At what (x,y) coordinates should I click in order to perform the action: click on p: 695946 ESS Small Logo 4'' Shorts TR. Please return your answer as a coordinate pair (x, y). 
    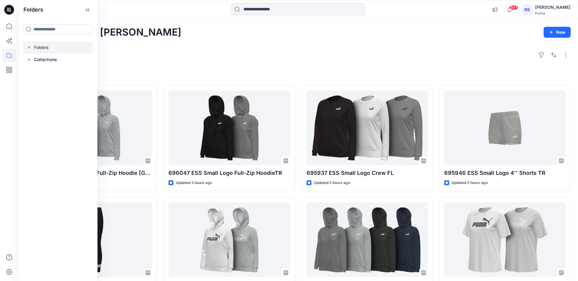
    Looking at the image, I should click on (505, 173).